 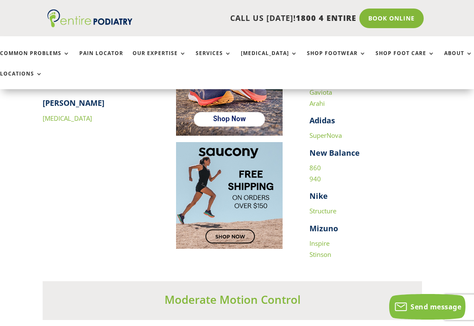 I want to click on a: Gaviota, so click(x=320, y=92).